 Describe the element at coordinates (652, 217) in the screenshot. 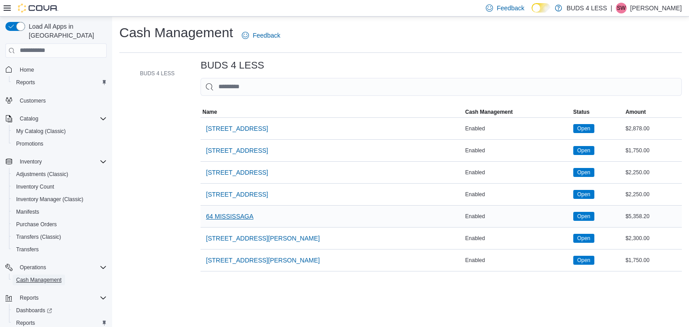

I see `div: $5,358.20` at that location.